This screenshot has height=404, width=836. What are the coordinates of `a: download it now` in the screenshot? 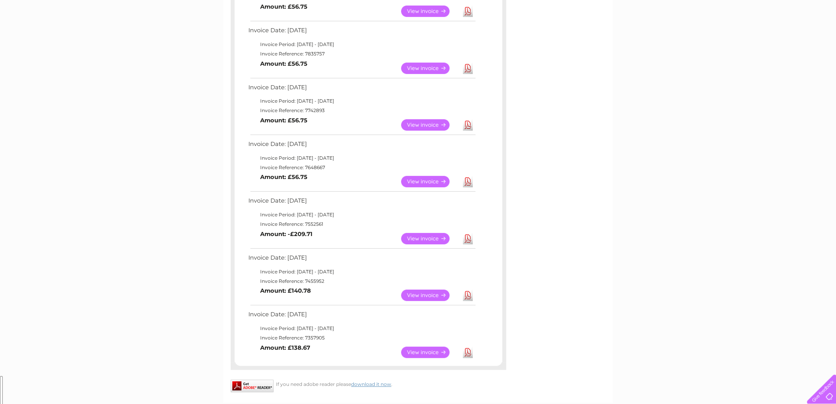 It's located at (371, 384).